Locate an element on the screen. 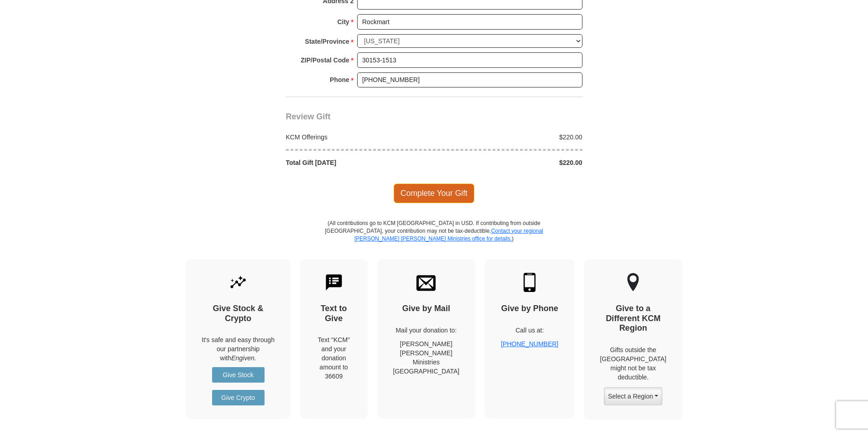 This screenshot has height=435, width=868. div: KCM Offerings is located at coordinates (358, 137).